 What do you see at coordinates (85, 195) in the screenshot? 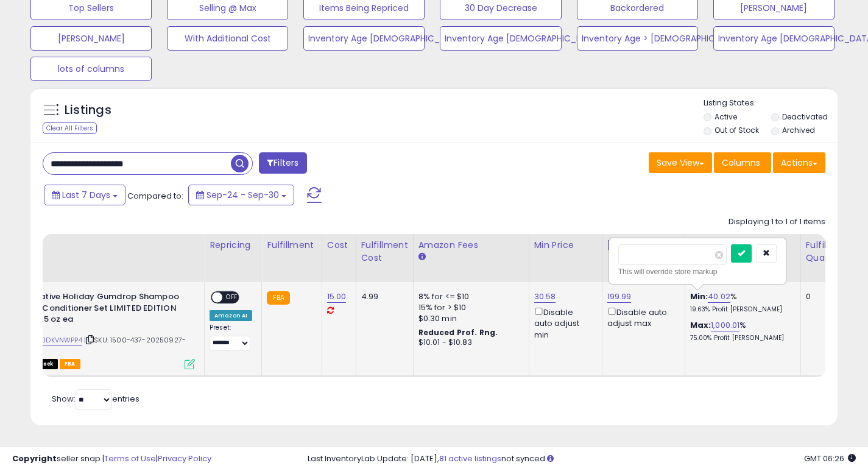
I see `span: Last 7 Days` at bounding box center [85, 195].